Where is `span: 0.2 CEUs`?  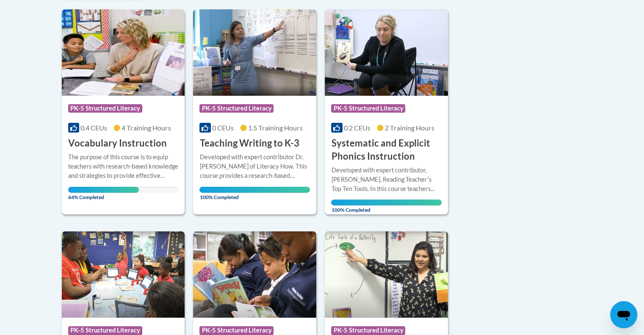 span: 0.2 CEUs is located at coordinates (357, 128).